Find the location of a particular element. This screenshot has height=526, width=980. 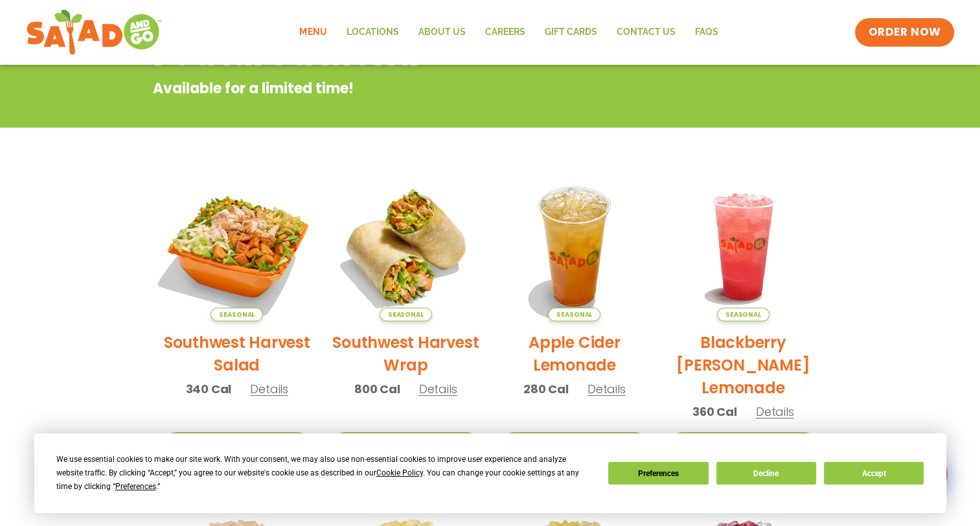

a: Menu is located at coordinates (313, 33).